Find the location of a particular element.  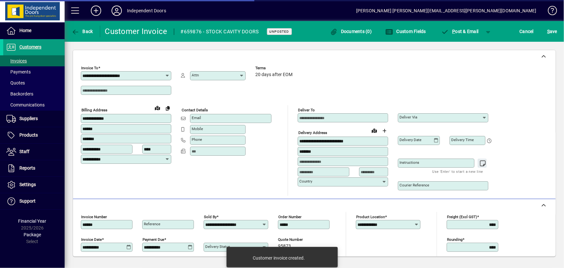

a: Quotes is located at coordinates (34, 83).